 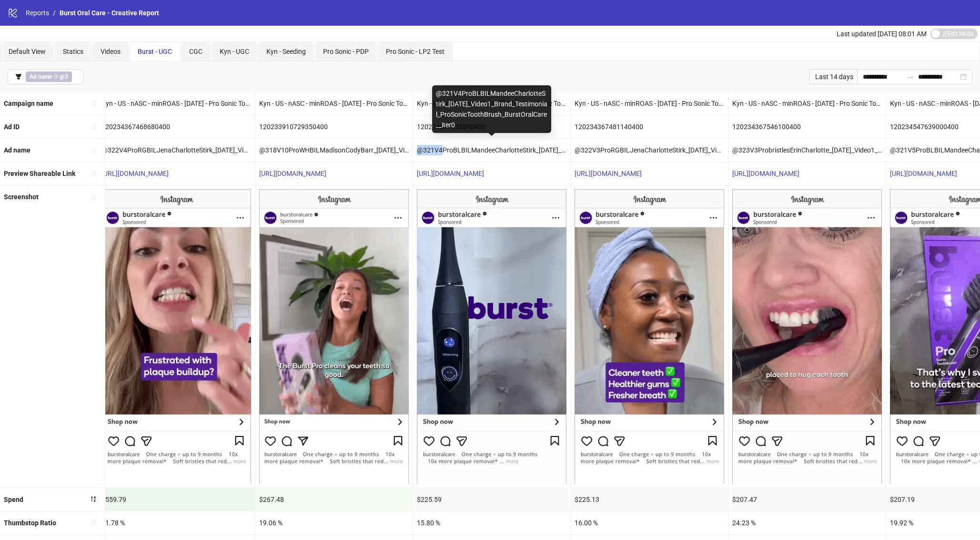 I want to click on div: $207.47, so click(x=807, y=499).